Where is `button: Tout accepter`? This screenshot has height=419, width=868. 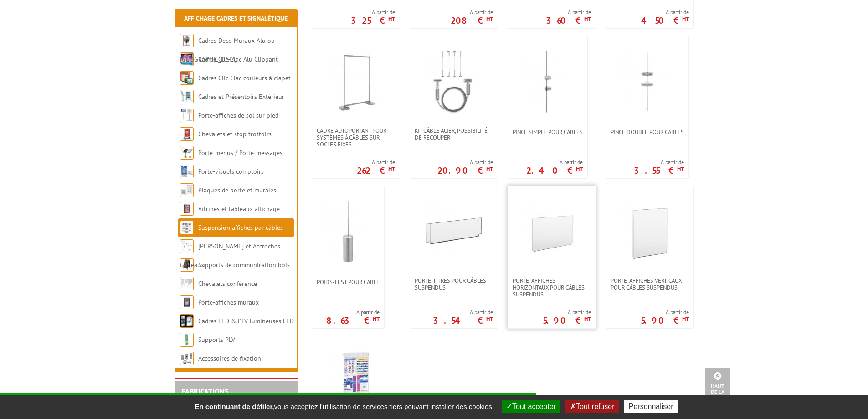
button: Tout accepter is located at coordinates (531, 406).